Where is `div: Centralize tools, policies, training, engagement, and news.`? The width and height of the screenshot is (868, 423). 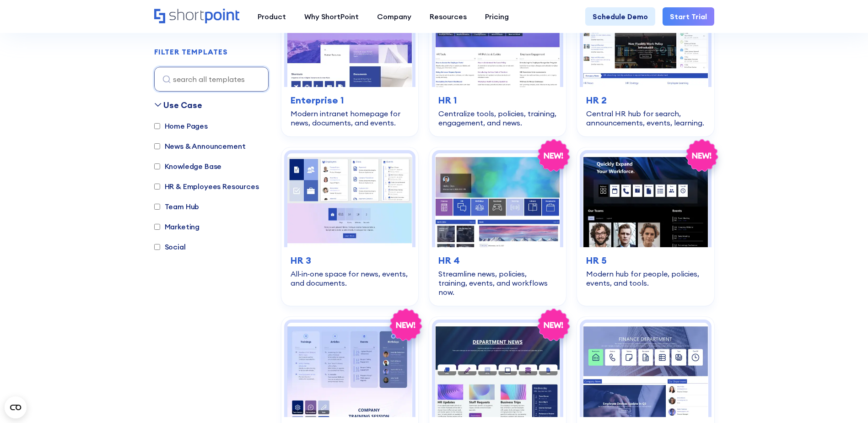 div: Centralize tools, policies, training, engagement, and news. is located at coordinates (498, 118).